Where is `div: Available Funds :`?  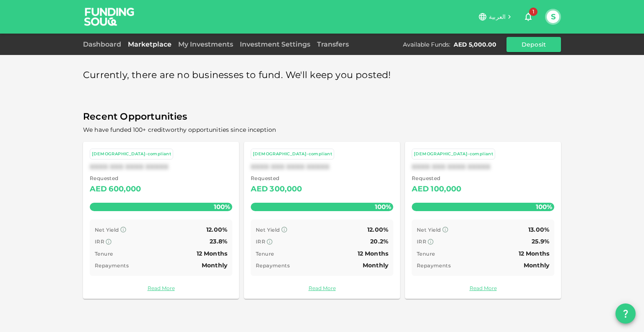
div: Available Funds : is located at coordinates (427, 44).